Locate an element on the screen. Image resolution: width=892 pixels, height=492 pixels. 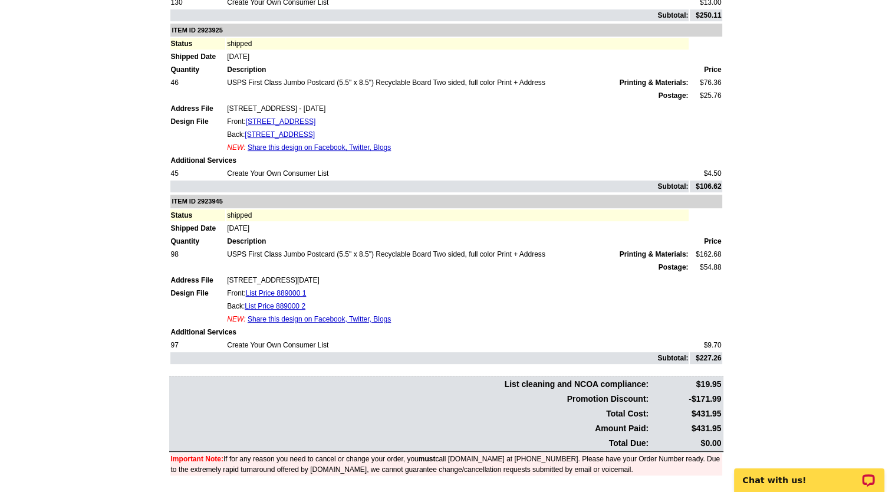
td: Promotion Discount: is located at coordinates (410, 398).